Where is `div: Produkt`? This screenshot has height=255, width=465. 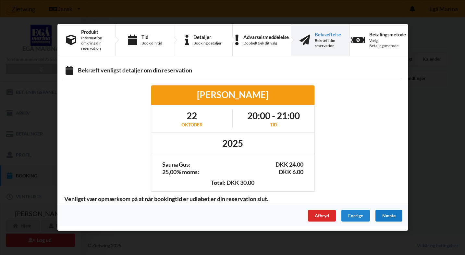
div: Produkt is located at coordinates (94, 32).